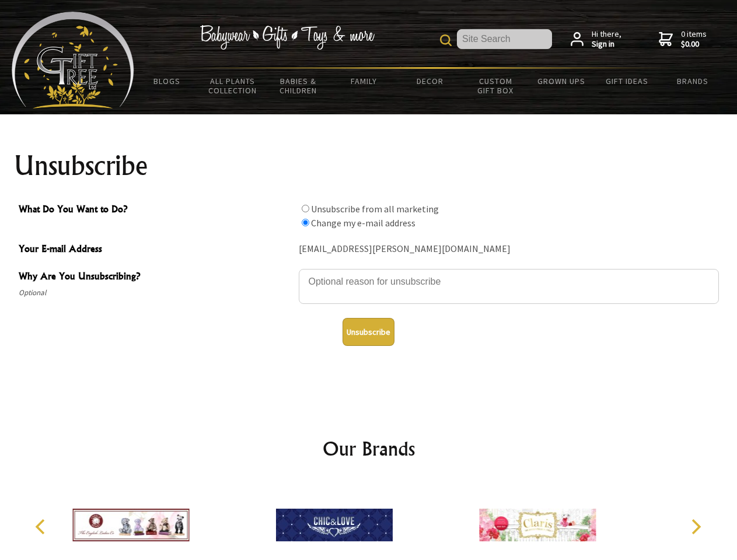 The width and height of the screenshot is (737, 560). What do you see at coordinates (694, 44) in the screenshot?
I see `strong: $0.00` at bounding box center [694, 44].